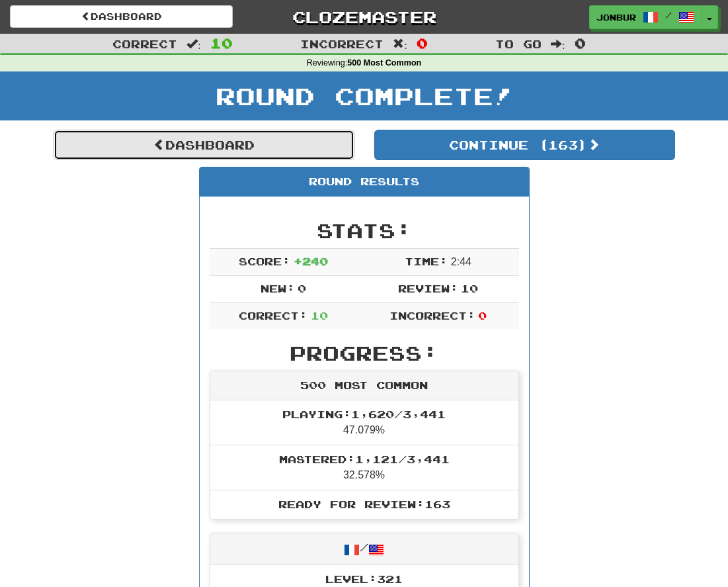  Describe the element at coordinates (428, 288) in the screenshot. I see `span: Review:` at that location.